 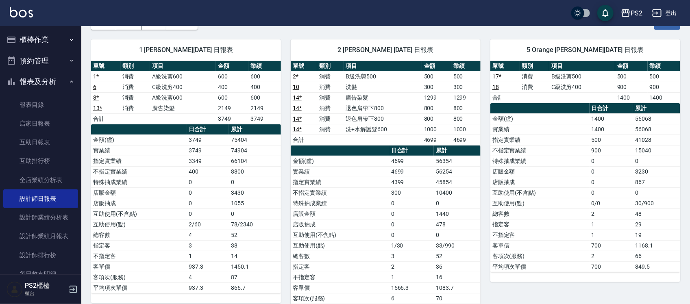 What do you see at coordinates (139, 161) in the screenshot?
I see `td: 指定實業績` at bounding box center [139, 161].